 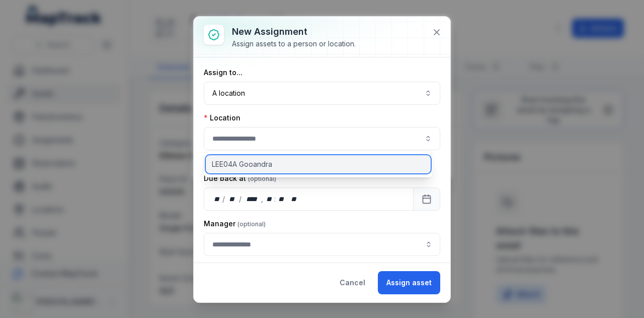 I want to click on div: am/pm,, so click(x=295, y=199).